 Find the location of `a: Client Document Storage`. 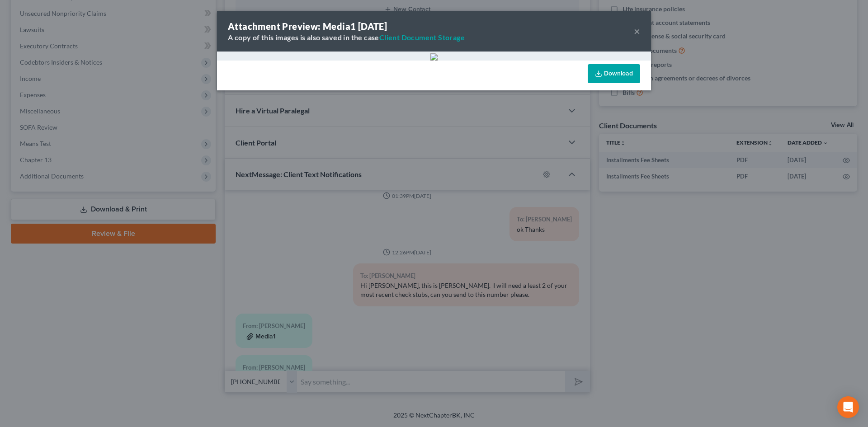

a: Client Document Storage is located at coordinates (422, 37).